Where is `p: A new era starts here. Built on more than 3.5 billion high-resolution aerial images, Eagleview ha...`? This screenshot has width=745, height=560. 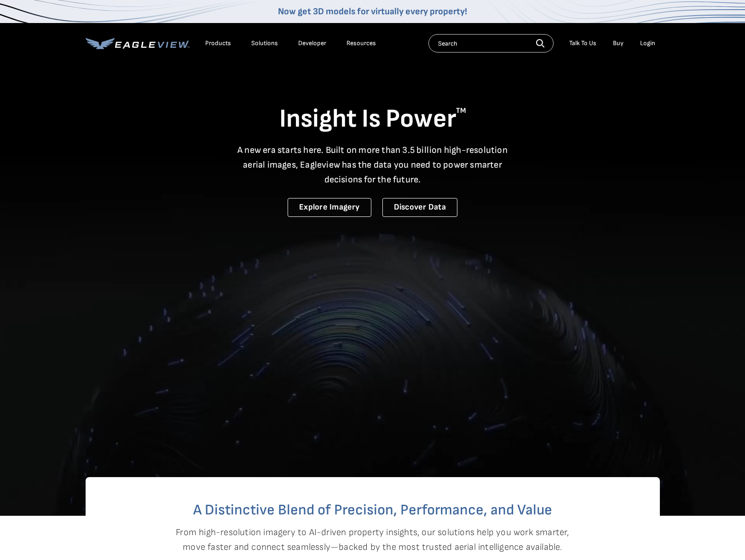 p: A new era starts here. Built on more than 3.5 billion high-resolution aerial images, Eagleview ha... is located at coordinates (373, 165).